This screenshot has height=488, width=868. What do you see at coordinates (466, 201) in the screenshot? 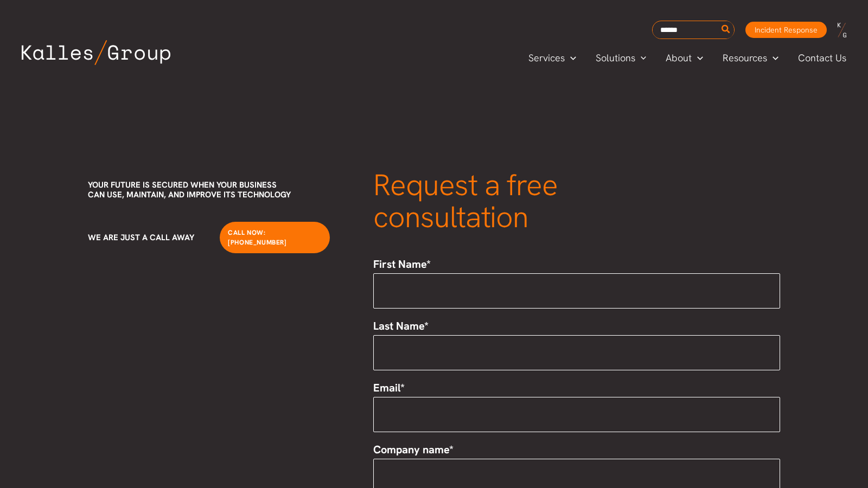
I see `span: Request a free consultation` at bounding box center [466, 201].